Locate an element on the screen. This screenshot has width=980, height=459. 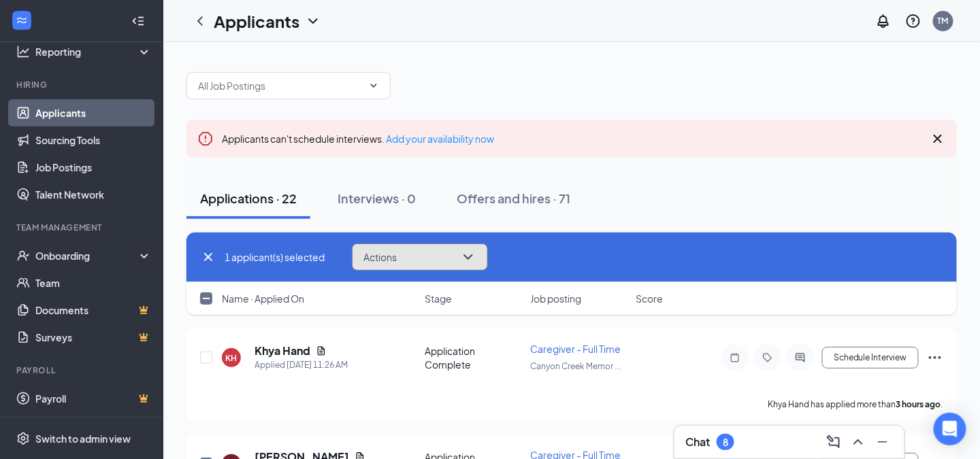
h5: Khya Hand is located at coordinates (282, 351).